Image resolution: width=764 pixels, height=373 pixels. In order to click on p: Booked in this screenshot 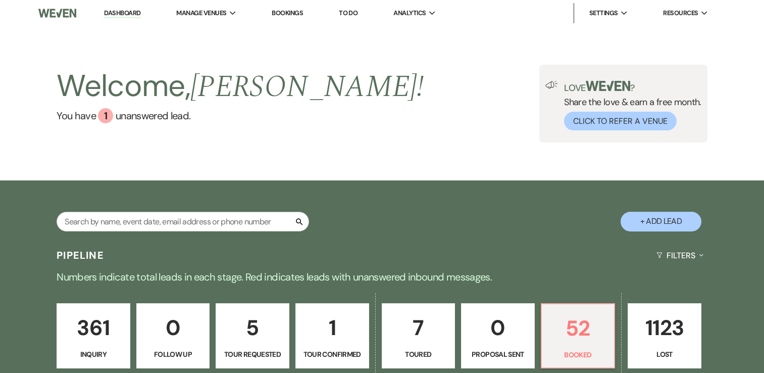, I will do `click(578, 354)`.